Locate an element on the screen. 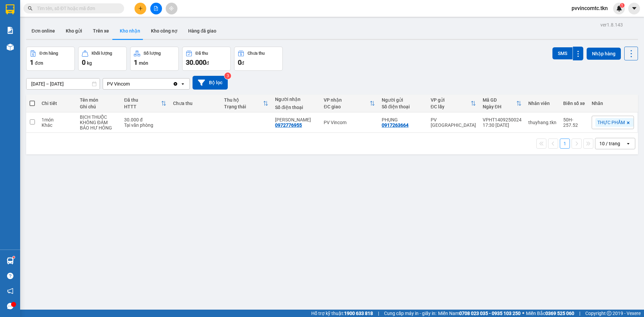  span: pvvincomtc.tkn is located at coordinates (590, 8).